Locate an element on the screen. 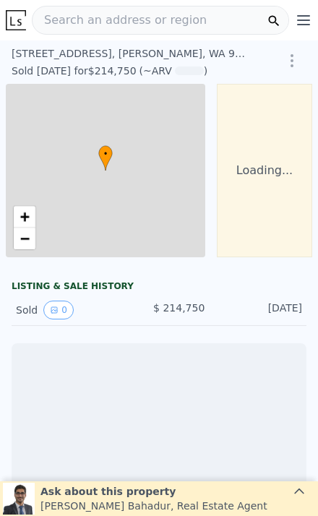 The image size is (318, 516). button: View historical data is located at coordinates (59, 310).